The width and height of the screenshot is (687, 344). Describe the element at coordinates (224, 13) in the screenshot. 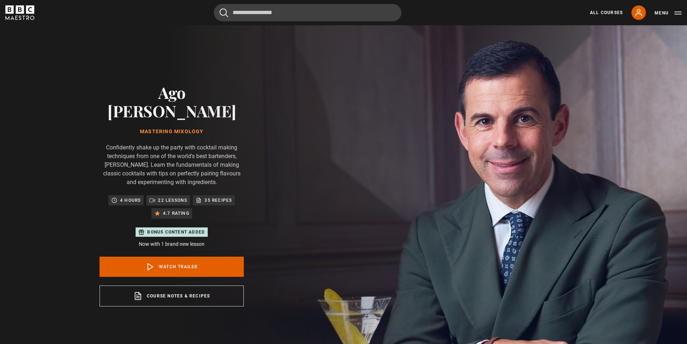

I see `button: Submit the search query` at that location.